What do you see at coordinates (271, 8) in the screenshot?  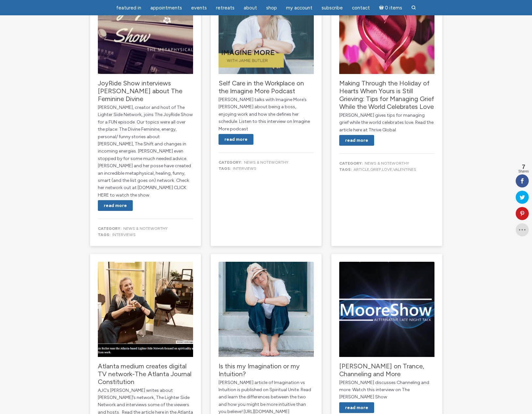 I see `a: Shop` at bounding box center [271, 8].